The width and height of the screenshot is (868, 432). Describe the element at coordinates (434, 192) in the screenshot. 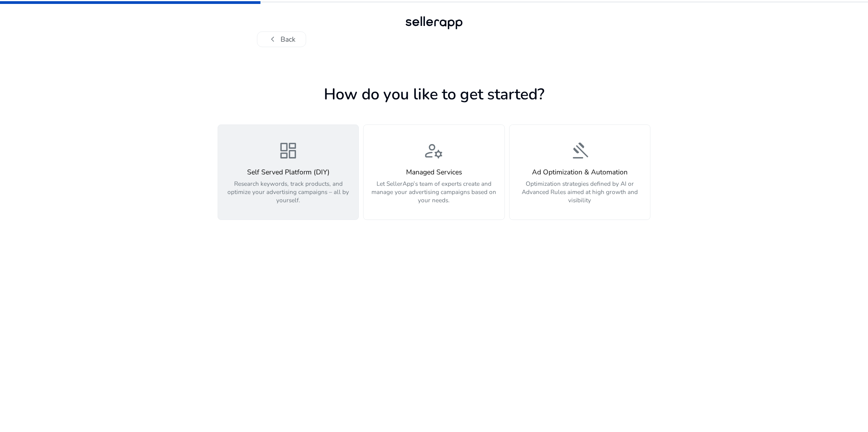

I see `p: Let SellerApp’s team of experts create and manage your advertising campaigns based on your needs.` at that location.